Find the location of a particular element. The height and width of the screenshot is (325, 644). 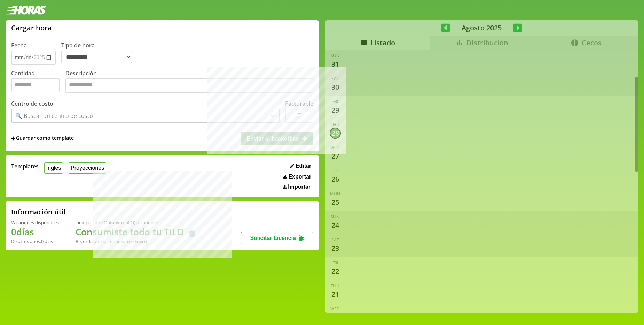

input: Cantidad is located at coordinates (36, 85).